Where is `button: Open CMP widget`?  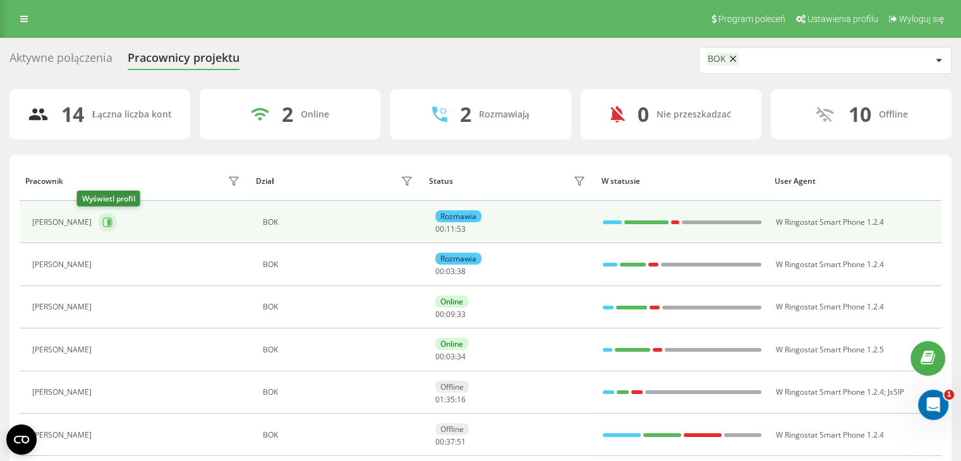 button: Open CMP widget is located at coordinates (21, 440).